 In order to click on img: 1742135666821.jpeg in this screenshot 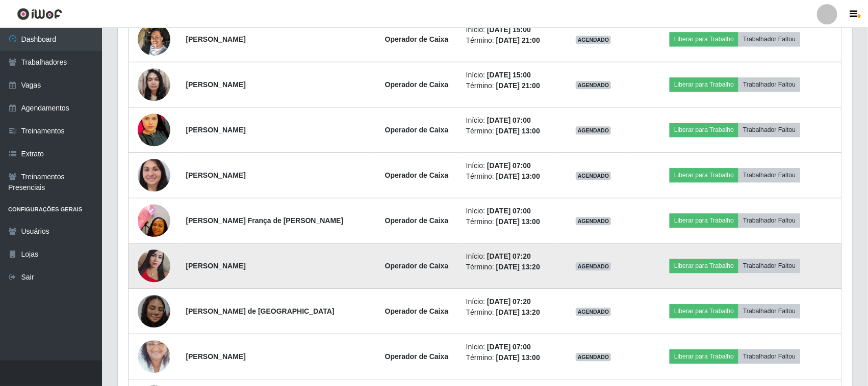, I will do `click(154, 311)`.